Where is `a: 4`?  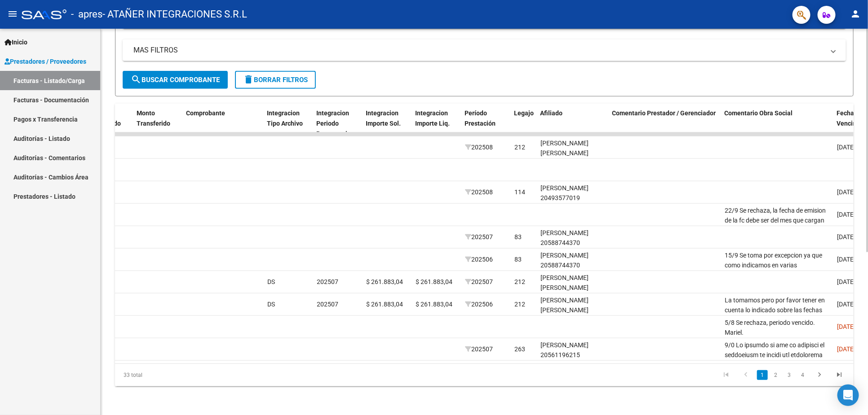
a: 4 is located at coordinates (803, 375).